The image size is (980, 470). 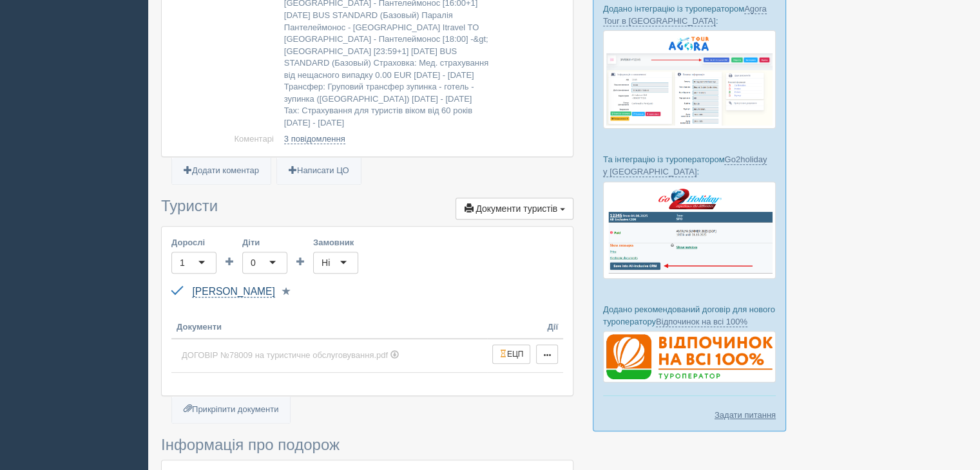 What do you see at coordinates (254, 263) in the screenshot?
I see `div: 0` at bounding box center [254, 263].